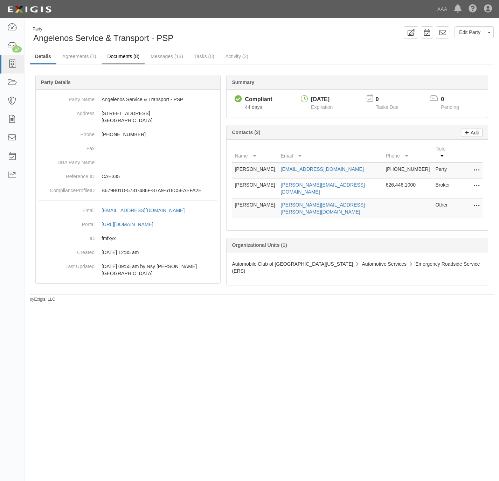 This screenshot has width=499, height=481. What do you see at coordinates (474, 132) in the screenshot?
I see `p: Add` at bounding box center [474, 132].